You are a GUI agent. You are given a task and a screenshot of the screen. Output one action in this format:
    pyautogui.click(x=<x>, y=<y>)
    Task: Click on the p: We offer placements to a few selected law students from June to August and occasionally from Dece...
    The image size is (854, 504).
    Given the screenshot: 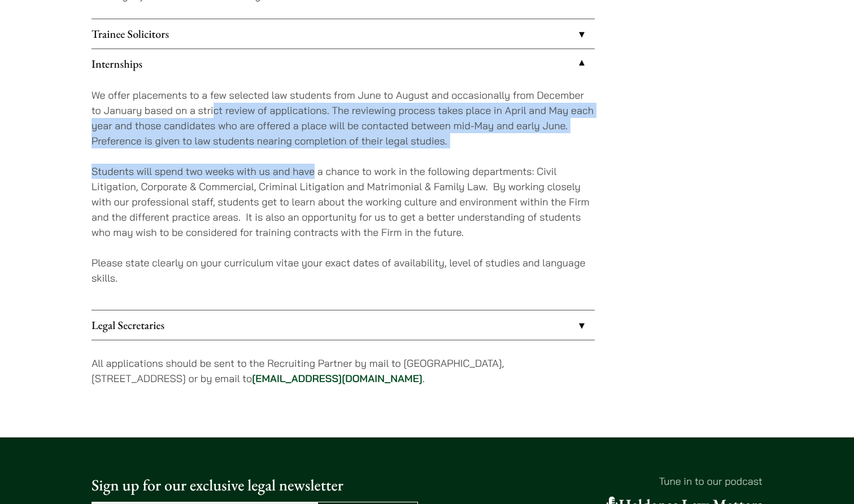 What is the action you would take?
    pyautogui.click(x=343, y=118)
    